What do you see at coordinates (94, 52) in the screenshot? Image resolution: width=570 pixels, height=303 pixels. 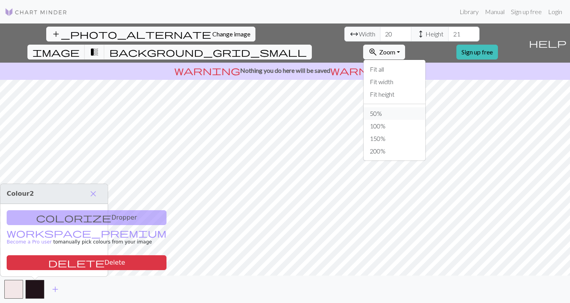 I see `span: transition_fade` at bounding box center [94, 52].